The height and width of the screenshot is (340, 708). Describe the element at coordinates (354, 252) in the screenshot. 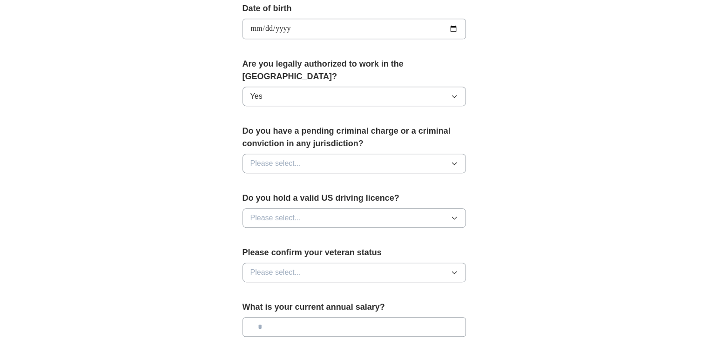

I see `label: Please confirm your veteran status` at that location.